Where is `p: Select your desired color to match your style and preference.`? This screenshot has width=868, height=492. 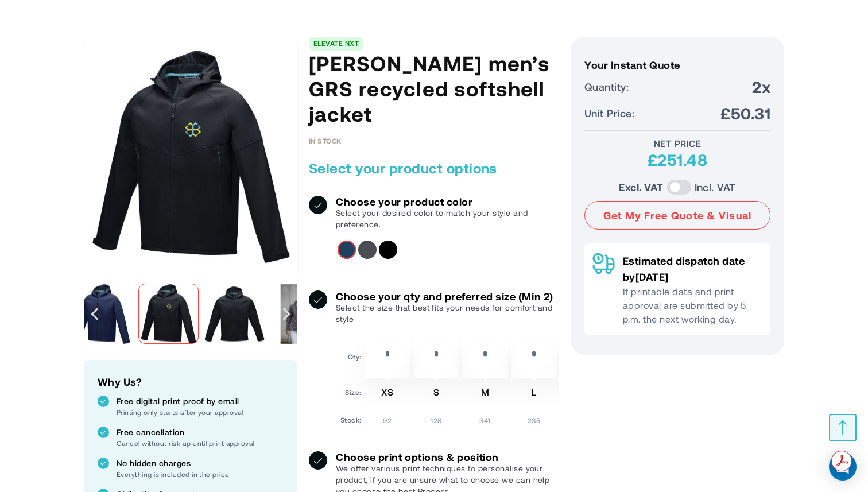 p: Select your desired color to match your style and preference. is located at coordinates (447, 219).